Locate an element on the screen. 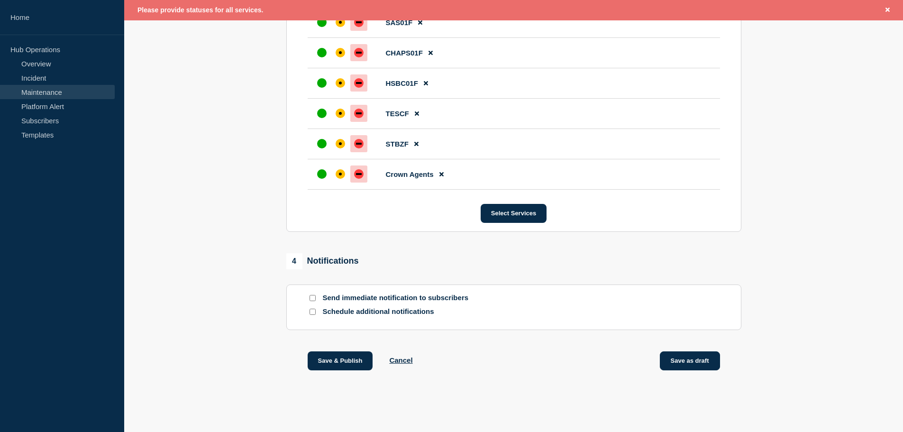 Image resolution: width=903 pixels, height=432 pixels. p: Schedule additional notifications is located at coordinates (398, 311).